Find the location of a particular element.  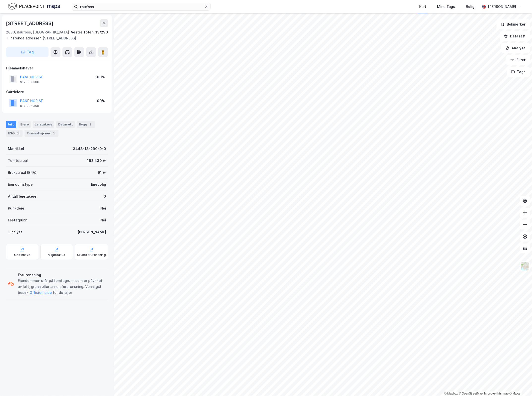

div: Transaksjoner is located at coordinates (41, 134).